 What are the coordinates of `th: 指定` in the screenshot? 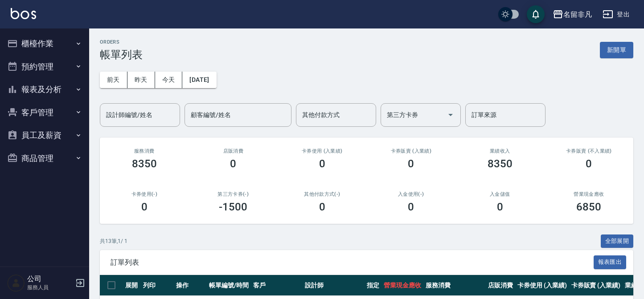 It's located at (373, 285).